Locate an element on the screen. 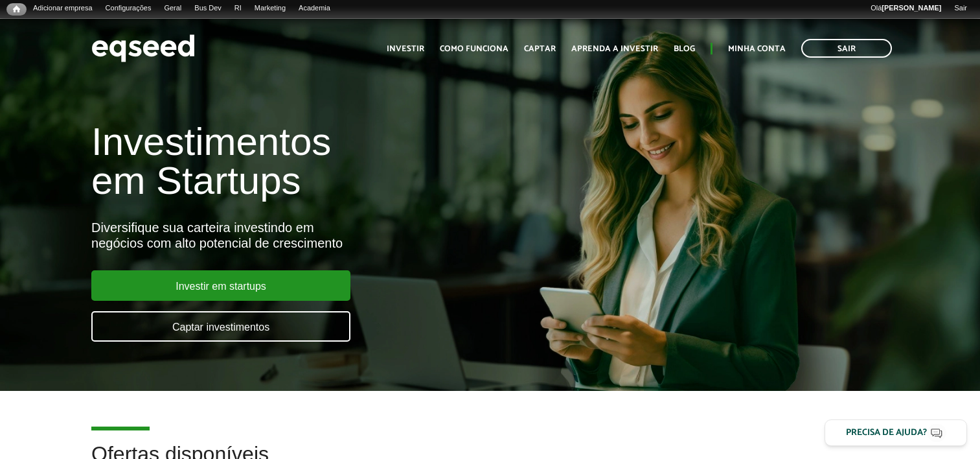  a: Início is located at coordinates (16, 9).